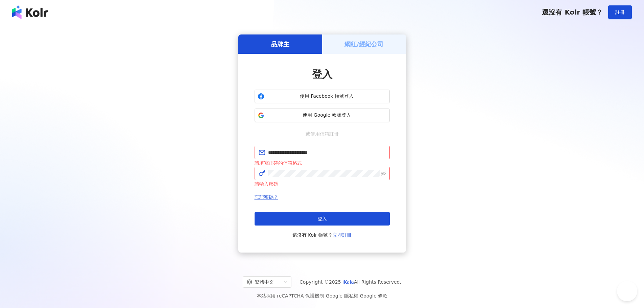  I want to click on a: Google 隱私權, so click(342, 296).